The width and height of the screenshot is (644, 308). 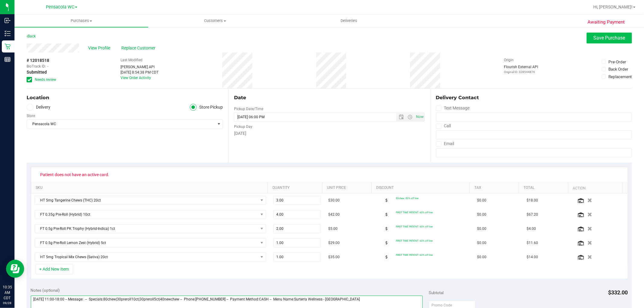 What do you see at coordinates (297, 229) in the screenshot?
I see `input: 2.00` at bounding box center [297, 229].